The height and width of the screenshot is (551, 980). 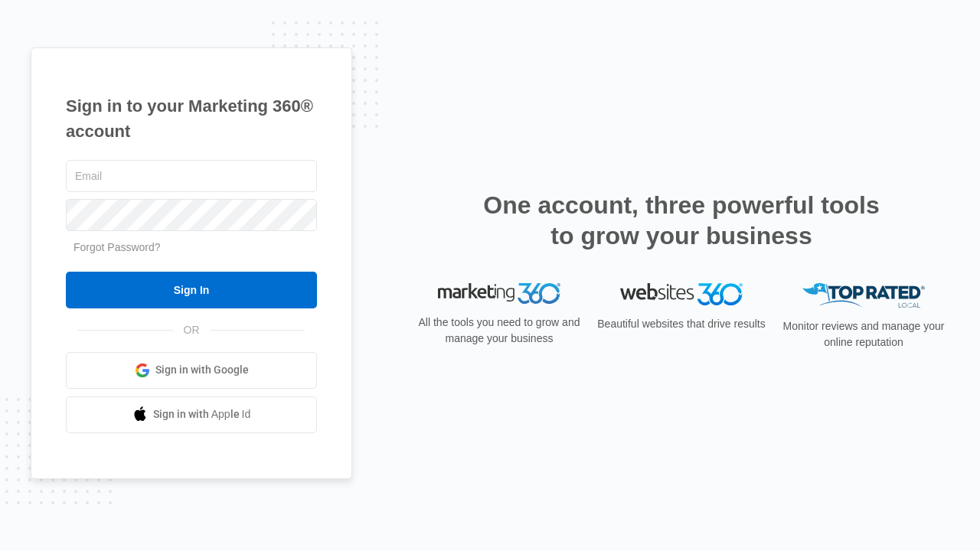 I want to click on a: Sign in with Google, so click(x=192, y=371).